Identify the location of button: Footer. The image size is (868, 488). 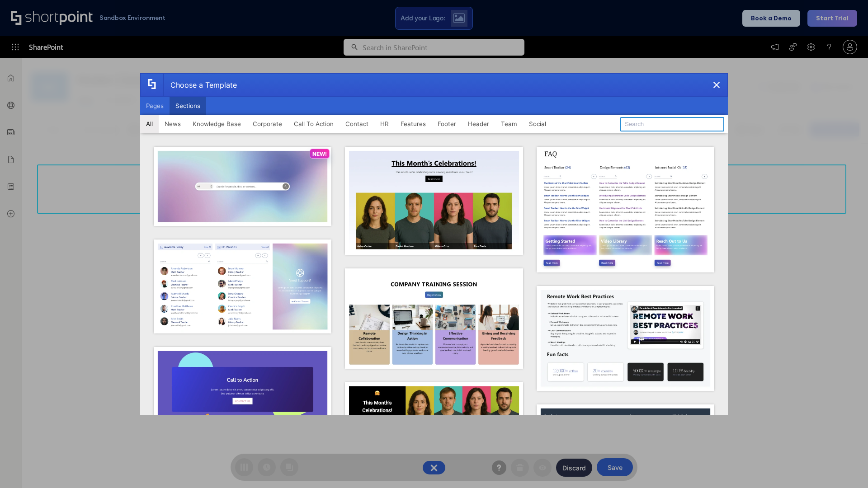
(447, 124).